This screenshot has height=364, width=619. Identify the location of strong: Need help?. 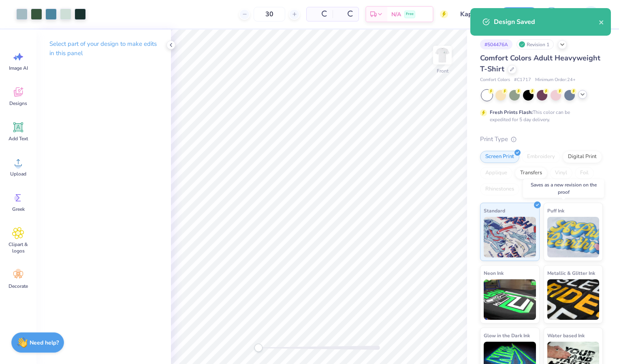
(44, 342).